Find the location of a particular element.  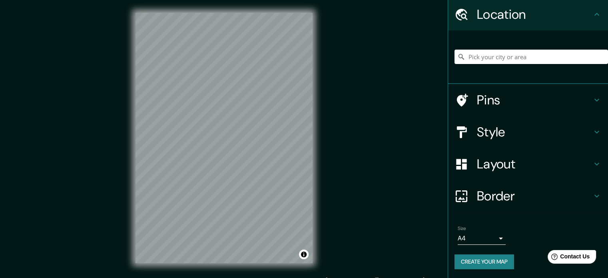

h4: Border is located at coordinates (535, 196).